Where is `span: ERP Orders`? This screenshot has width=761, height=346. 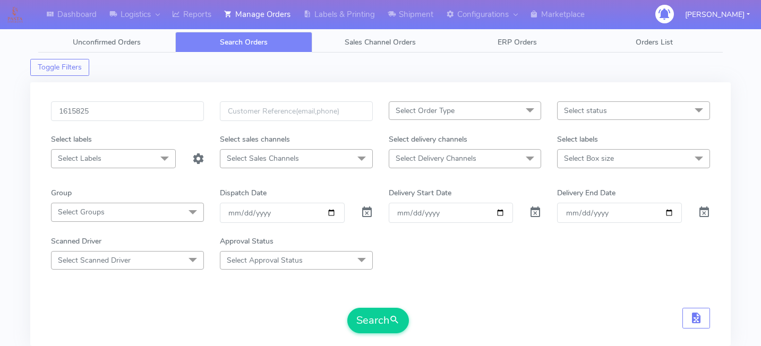 span: ERP Orders is located at coordinates (517, 42).